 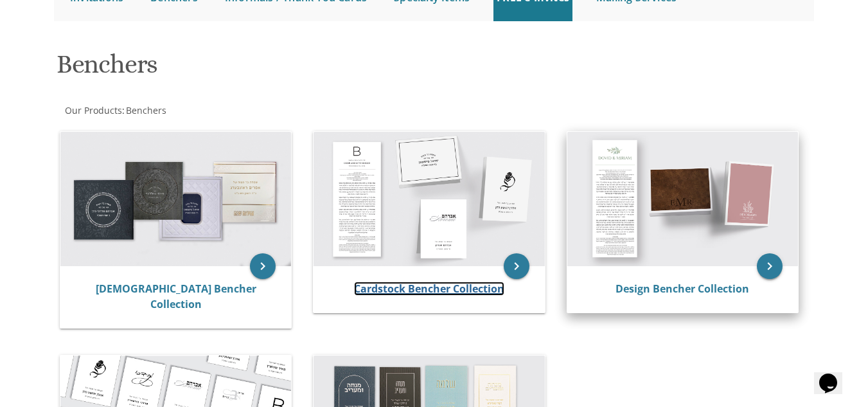 I want to click on img: Design Bencher Collection, so click(x=682, y=199).